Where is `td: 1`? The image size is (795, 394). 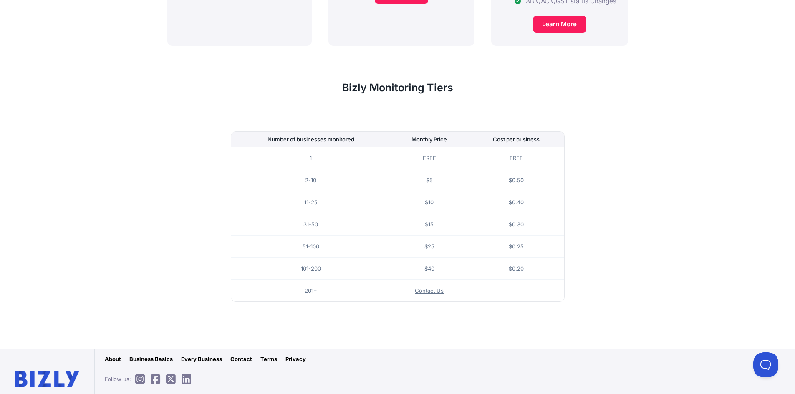 td: 1 is located at coordinates (311, 158).